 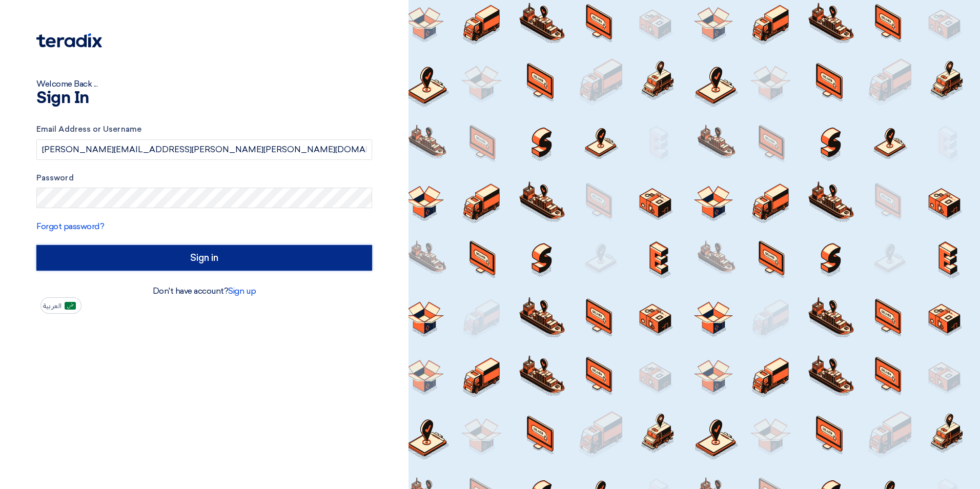 I want to click on div: Don't have account?, so click(x=204, y=291).